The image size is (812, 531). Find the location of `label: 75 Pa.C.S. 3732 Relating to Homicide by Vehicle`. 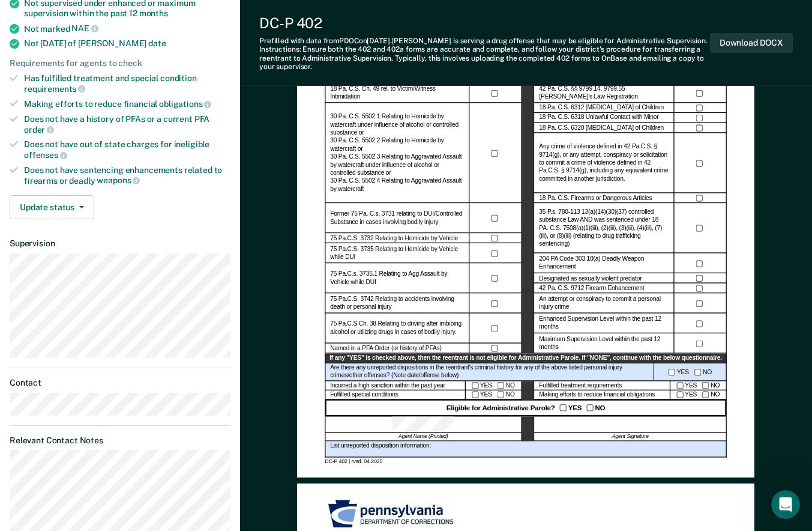

label: 75 Pa.C.S. 3732 Relating to Homicide by Vehicle is located at coordinates (394, 238).